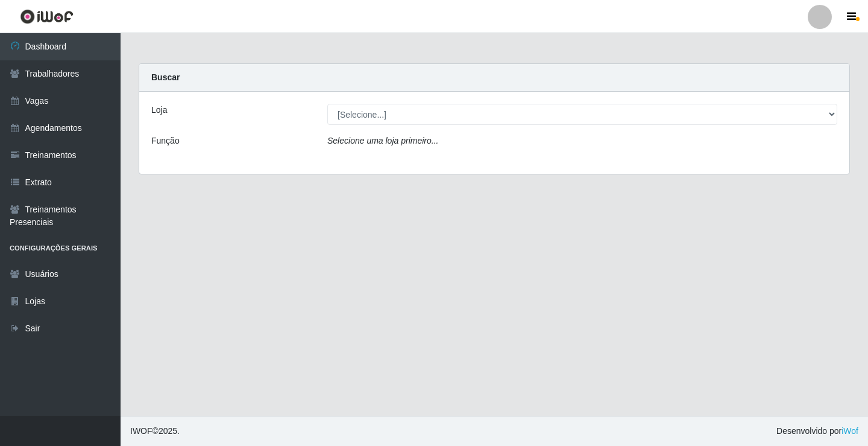  What do you see at coordinates (165, 77) in the screenshot?
I see `strong: Buscar` at bounding box center [165, 77].